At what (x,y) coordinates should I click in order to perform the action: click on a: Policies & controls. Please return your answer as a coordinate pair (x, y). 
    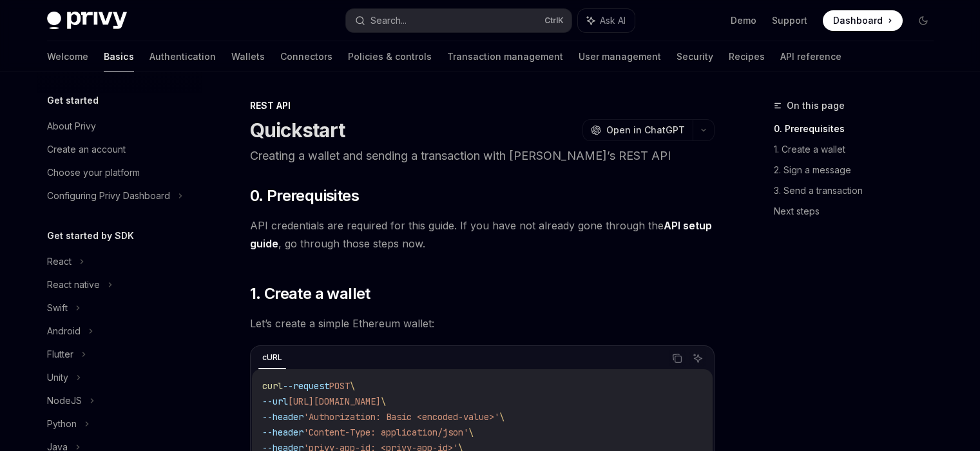
    Looking at the image, I should click on (390, 57).